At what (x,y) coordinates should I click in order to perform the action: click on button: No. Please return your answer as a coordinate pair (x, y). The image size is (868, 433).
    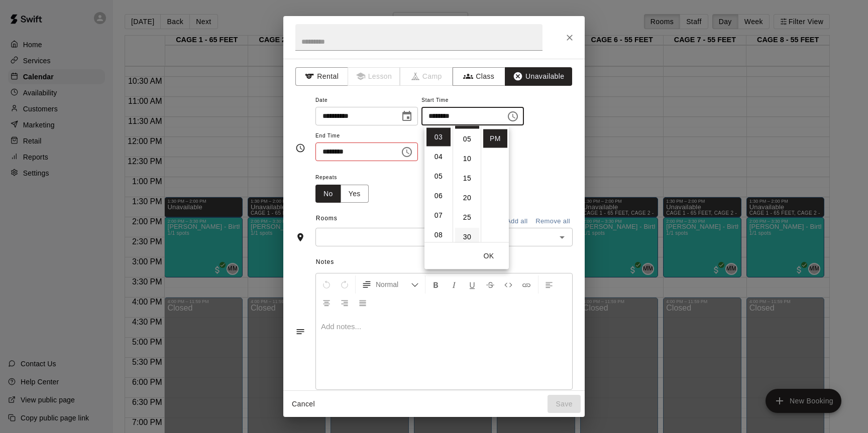
    Looking at the image, I should click on (328, 194).